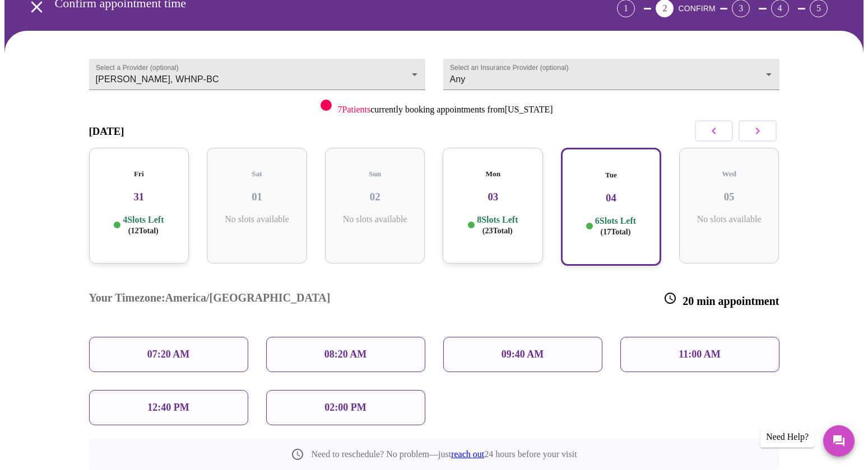 This screenshot has height=470, width=868. What do you see at coordinates (257, 174) in the screenshot?
I see `h5: Sat` at bounding box center [257, 174].